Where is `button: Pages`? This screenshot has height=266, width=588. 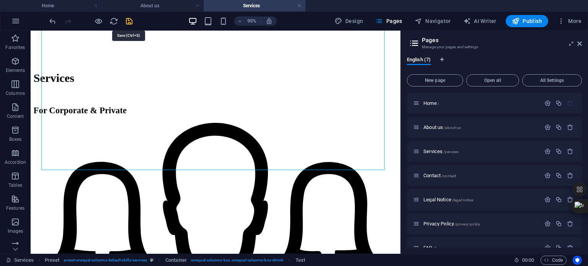 button: Pages is located at coordinates (389, 21).